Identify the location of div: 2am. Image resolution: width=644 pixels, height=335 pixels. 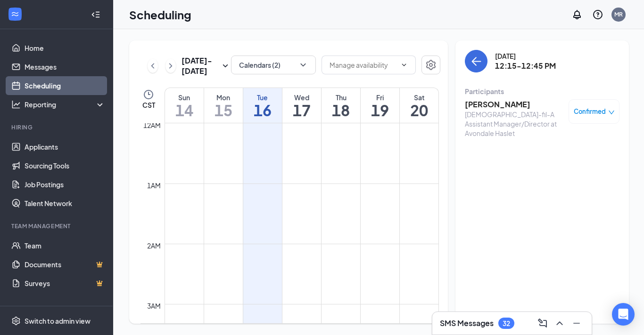
(154, 246).